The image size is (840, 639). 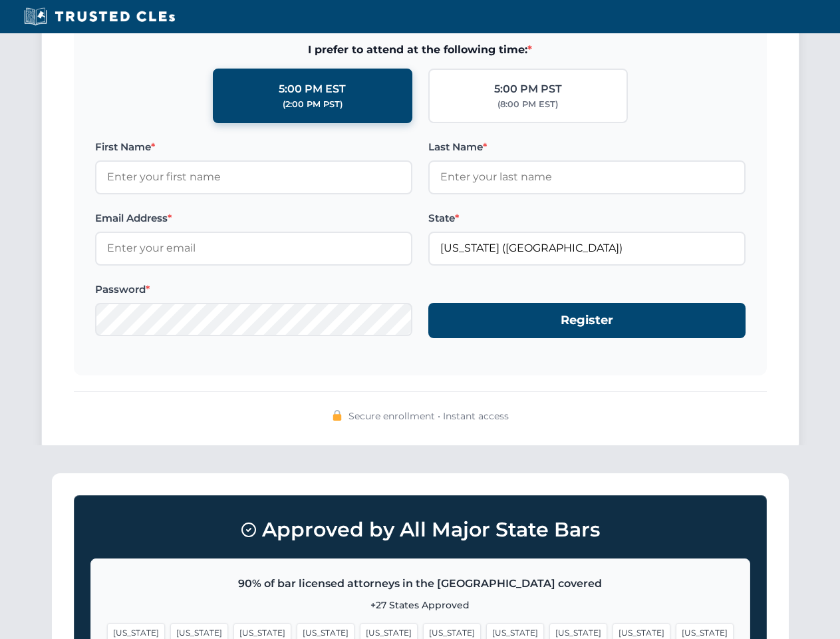 What do you see at coordinates (99, 16) in the screenshot?
I see `img: Trusted CLEs` at bounding box center [99, 16].